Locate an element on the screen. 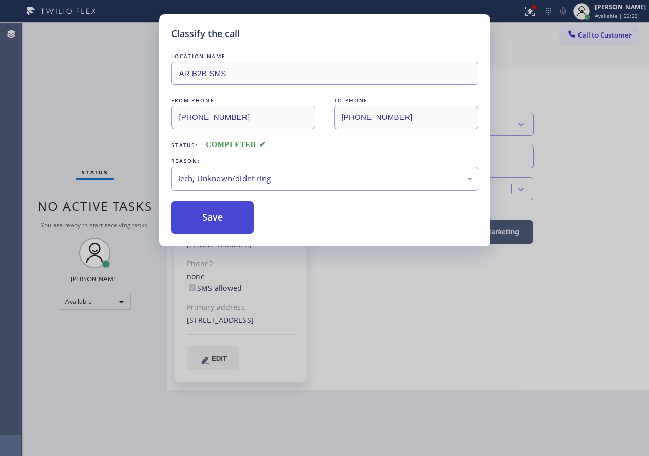 Image resolution: width=649 pixels, height=456 pixels. input: From phone is located at coordinates (243, 117).